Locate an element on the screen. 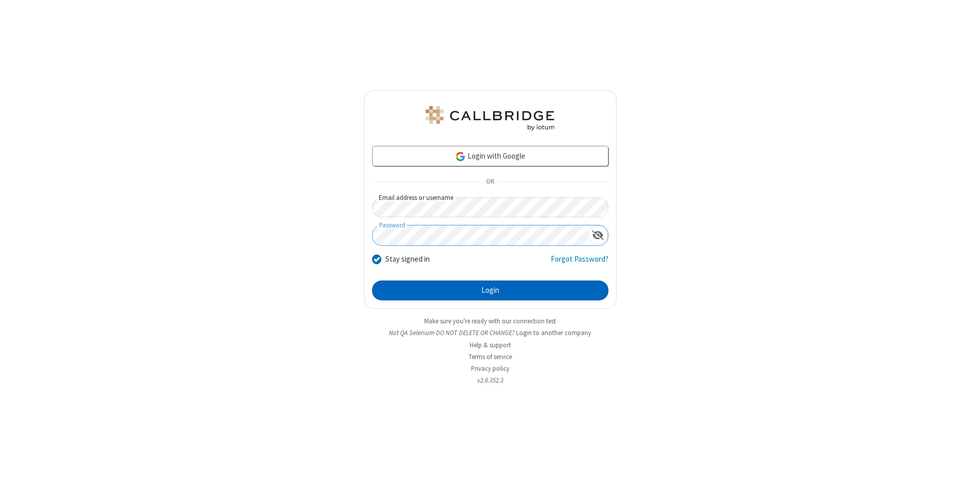 The height and width of the screenshot is (483, 980). input: Password is located at coordinates (480, 235).